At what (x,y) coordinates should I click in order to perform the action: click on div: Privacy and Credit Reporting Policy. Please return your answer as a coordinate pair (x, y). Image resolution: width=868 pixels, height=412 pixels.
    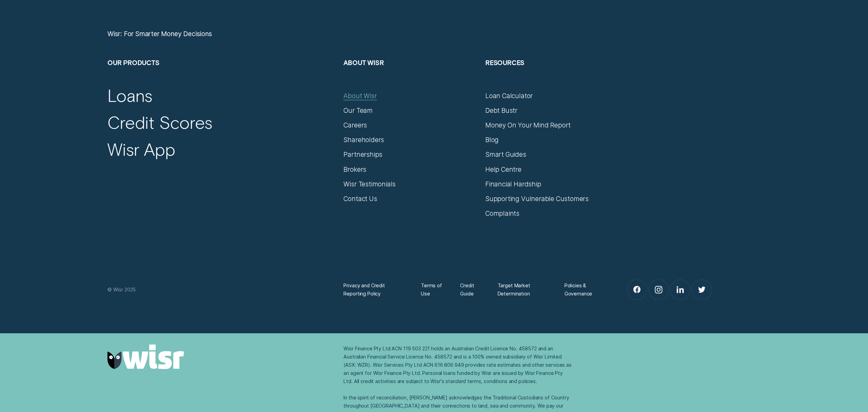
    Looking at the image, I should click on (375, 290).